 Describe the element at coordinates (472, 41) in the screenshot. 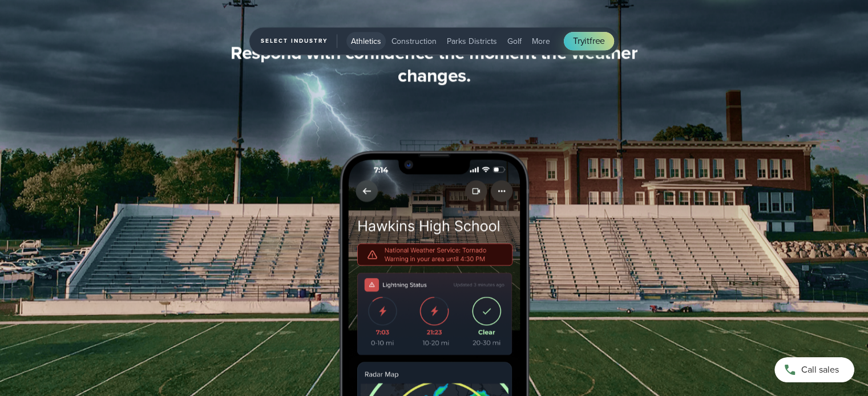

I see `button: Parks Districts` at that location.